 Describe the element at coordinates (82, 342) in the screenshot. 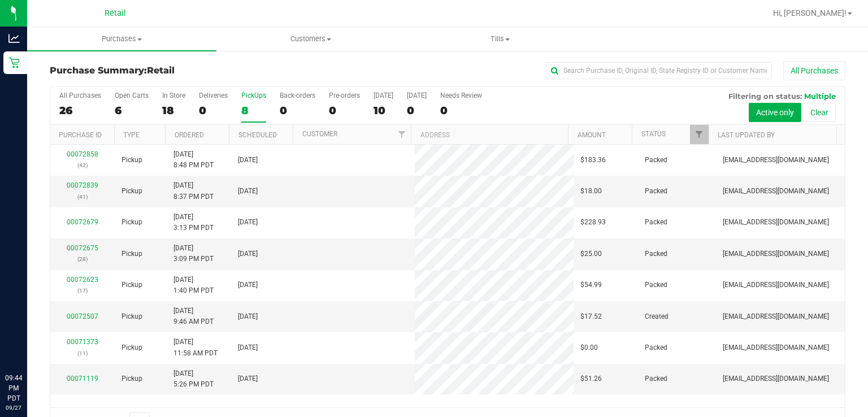

I see `a: 00071373` at that location.